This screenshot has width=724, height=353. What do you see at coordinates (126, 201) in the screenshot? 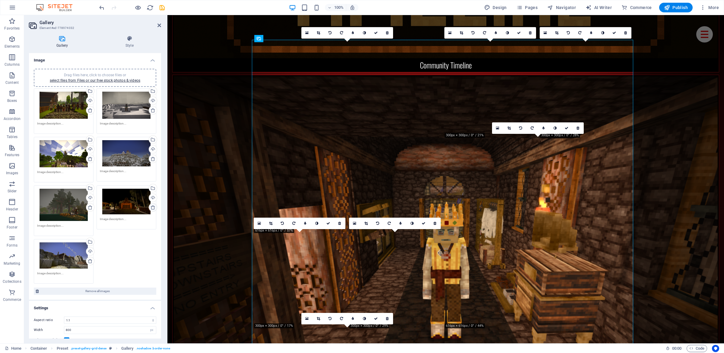
I see `div: R488VDW-EFL5gXRuO3hBluJ7HB59fA.png` at bounding box center [126, 201].